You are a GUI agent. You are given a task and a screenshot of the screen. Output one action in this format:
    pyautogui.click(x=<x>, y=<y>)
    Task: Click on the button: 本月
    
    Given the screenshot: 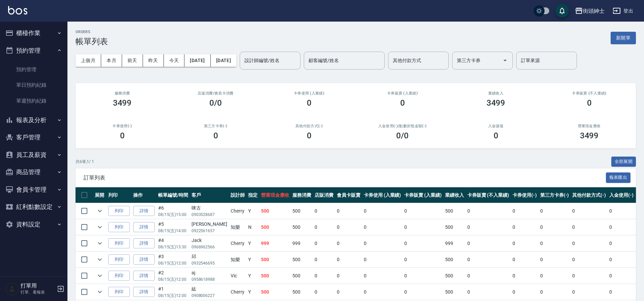 What is the action you would take?
    pyautogui.click(x=112, y=60)
    